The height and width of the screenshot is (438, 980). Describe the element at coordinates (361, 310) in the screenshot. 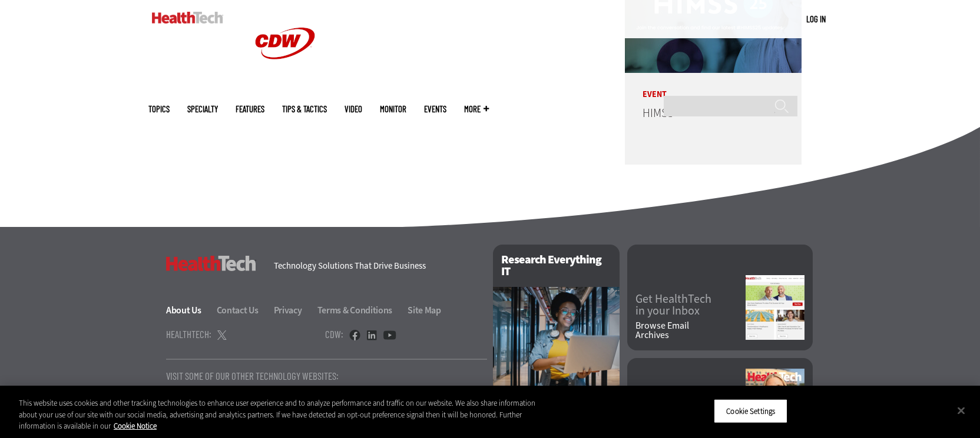

I see `a: Terms & Conditions` at that location.